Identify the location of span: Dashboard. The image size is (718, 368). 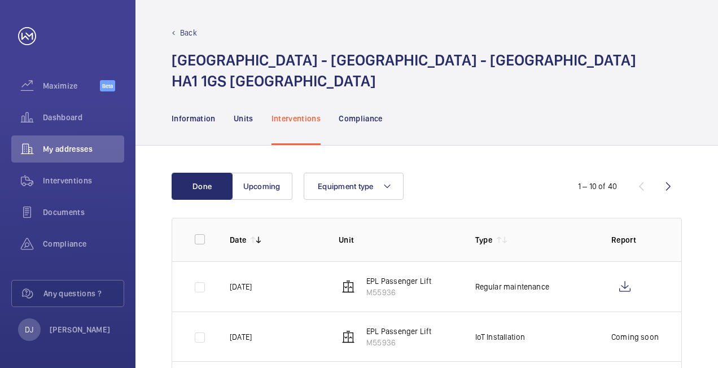
(84, 117).